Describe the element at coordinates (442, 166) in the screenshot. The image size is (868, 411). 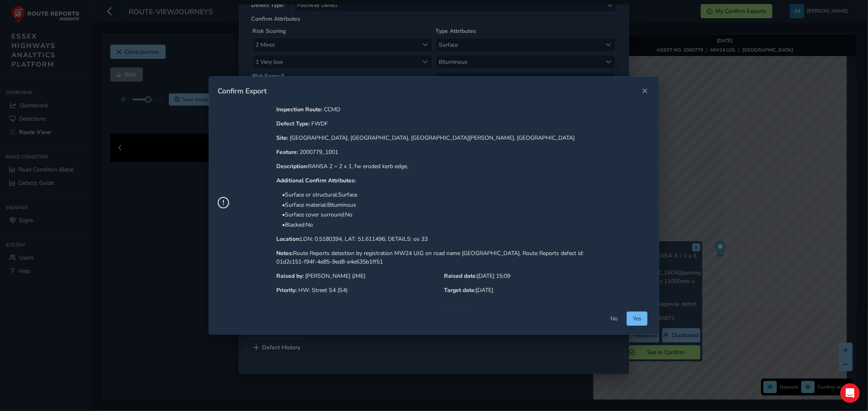
I see `p: RANSA 2 = 2 x 1, fw eroded kerb edge,` at that location.